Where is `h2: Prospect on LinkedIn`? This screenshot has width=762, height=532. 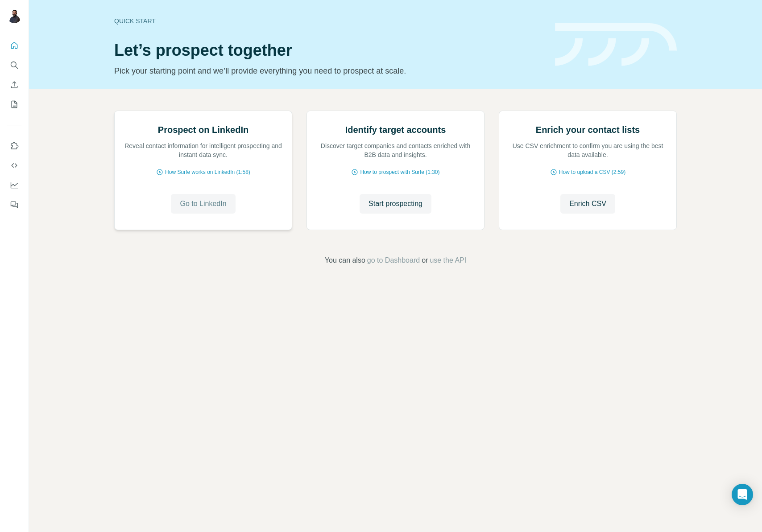
h2: Prospect on LinkedIn is located at coordinates (203, 130).